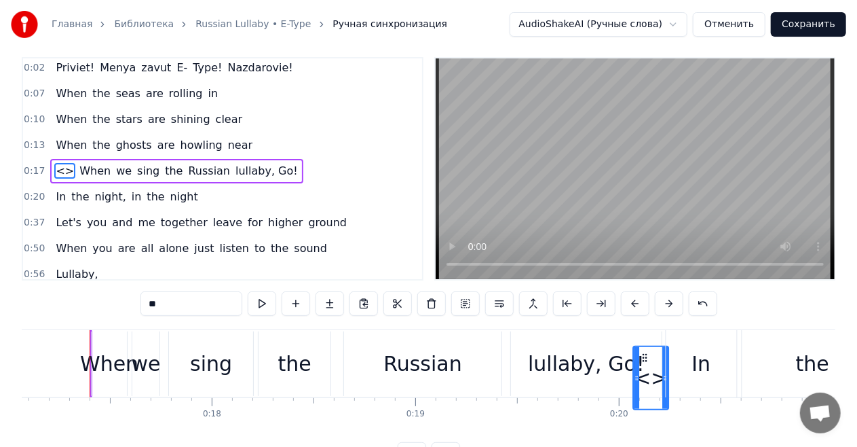 The width and height of the screenshot is (857, 447). What do you see at coordinates (211, 363) in the screenshot?
I see `div: sing` at bounding box center [211, 363].